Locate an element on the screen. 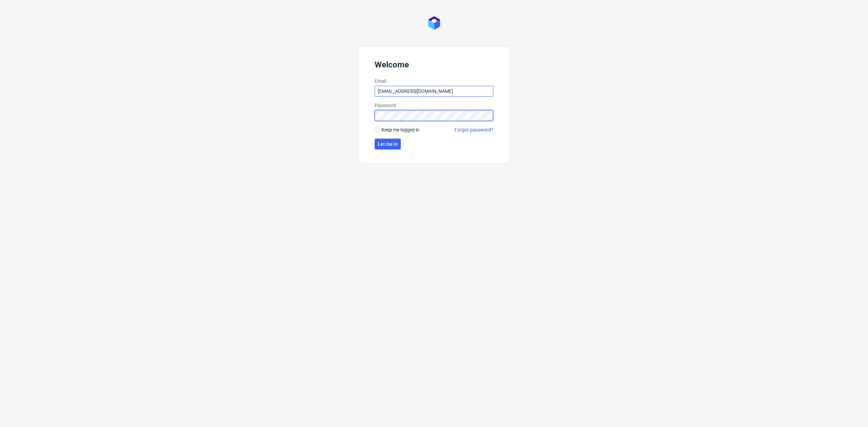 The height and width of the screenshot is (427, 868). input: you@youremail.com is located at coordinates (434, 91).